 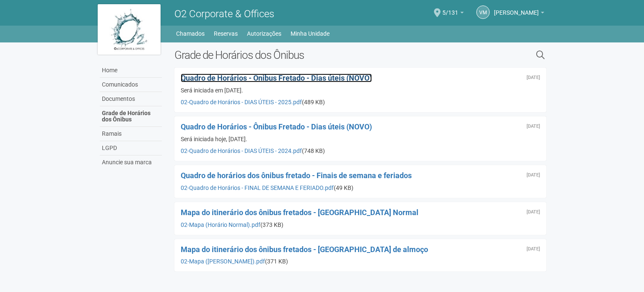 I want to click on div: Sexta-feira, 24 de janeiro de 2025 às 19:36, so click(x=534, y=78).